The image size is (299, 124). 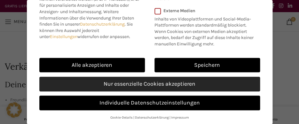 I want to click on a: Alle akzeptieren, so click(x=92, y=65).